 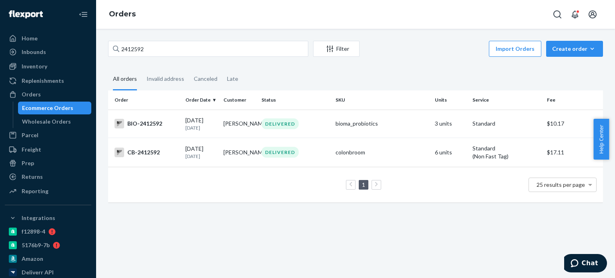 What do you see at coordinates (26, 14) in the screenshot?
I see `img: Flexport logo` at bounding box center [26, 14].